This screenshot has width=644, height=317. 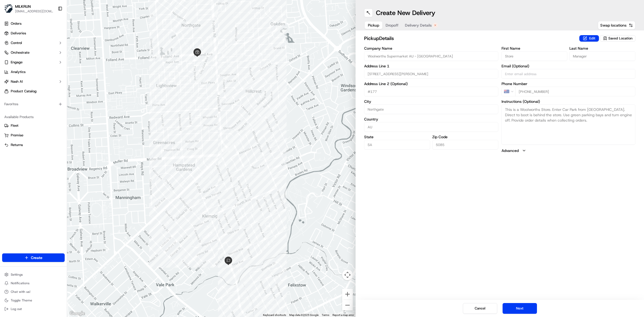 I want to click on span: Create, so click(x=36, y=258).